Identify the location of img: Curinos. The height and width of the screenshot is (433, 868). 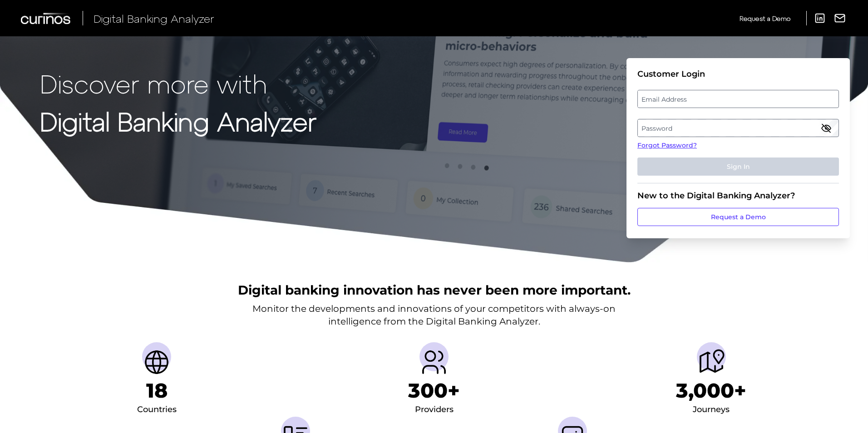
(46, 18).